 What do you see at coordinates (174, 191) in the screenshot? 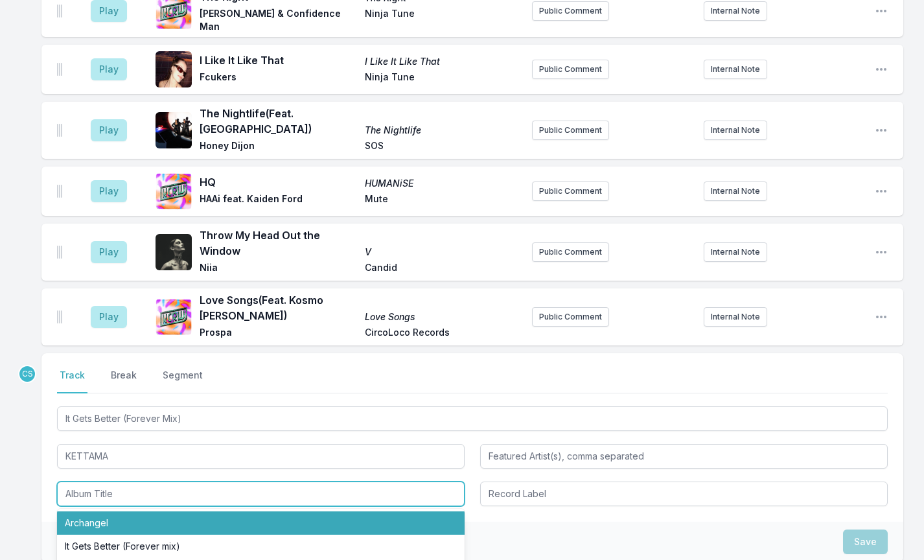
I see `img: HUMANiSE` at bounding box center [174, 191].